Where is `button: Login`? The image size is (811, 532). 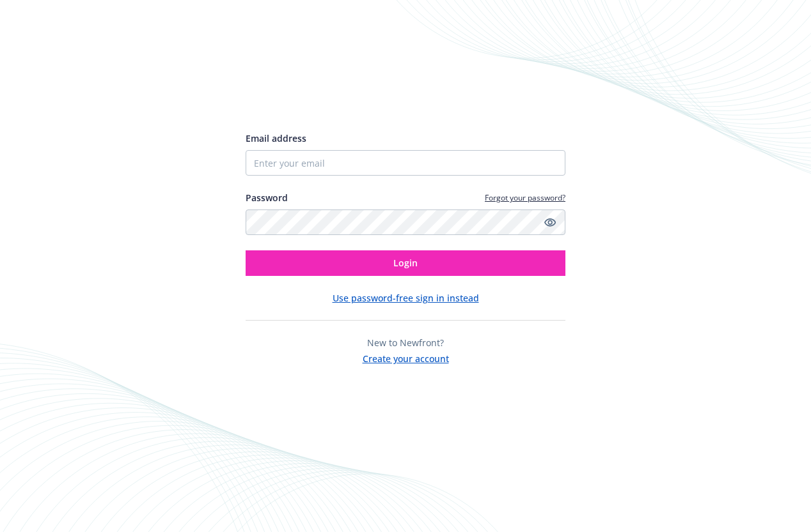
button: Login is located at coordinates (405, 263).